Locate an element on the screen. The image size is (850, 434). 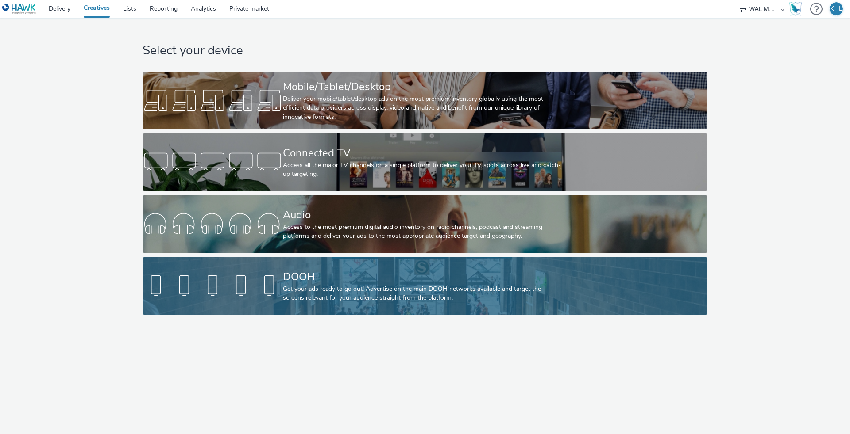
img: Hawk Academy is located at coordinates (795, 9).